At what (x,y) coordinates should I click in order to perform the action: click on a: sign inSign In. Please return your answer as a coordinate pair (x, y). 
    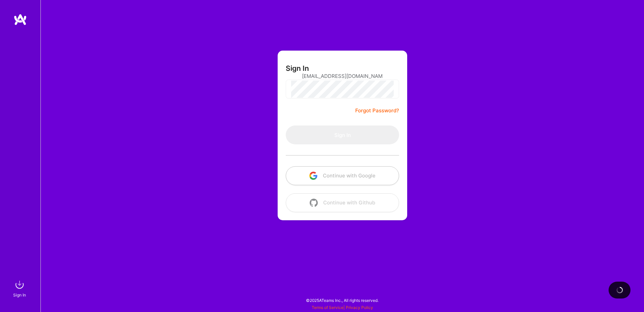
    Looking at the image, I should click on (20, 288).